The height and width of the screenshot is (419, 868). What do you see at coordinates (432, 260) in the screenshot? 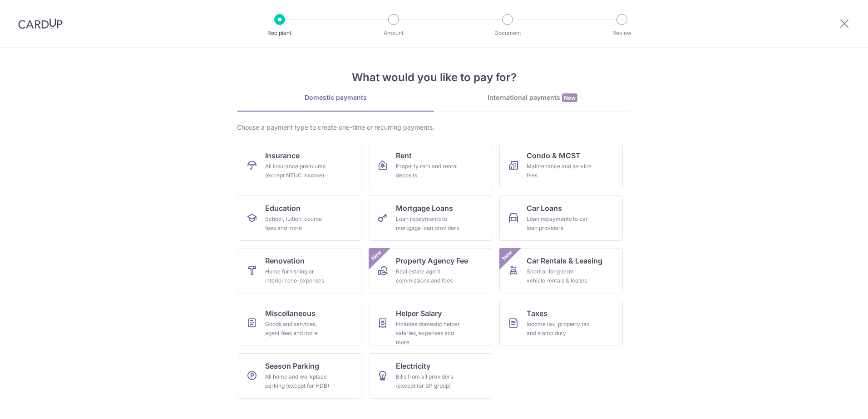
I see `span: Property Agency Fee` at bounding box center [432, 260].